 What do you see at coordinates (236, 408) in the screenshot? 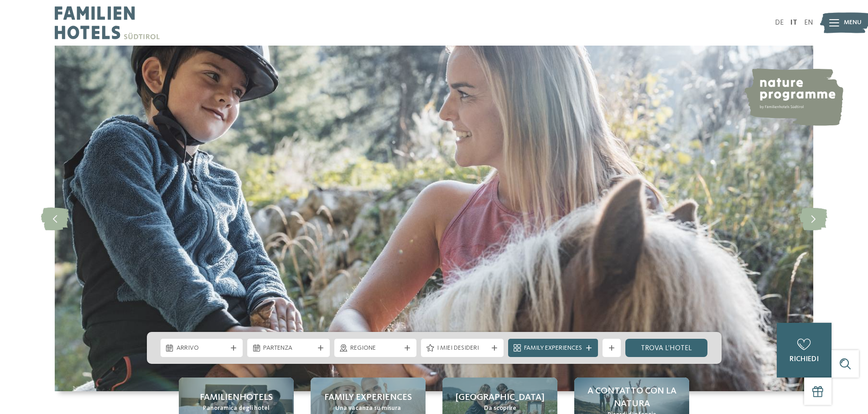
I see `span: Panoramica degli hotel` at bounding box center [236, 408].